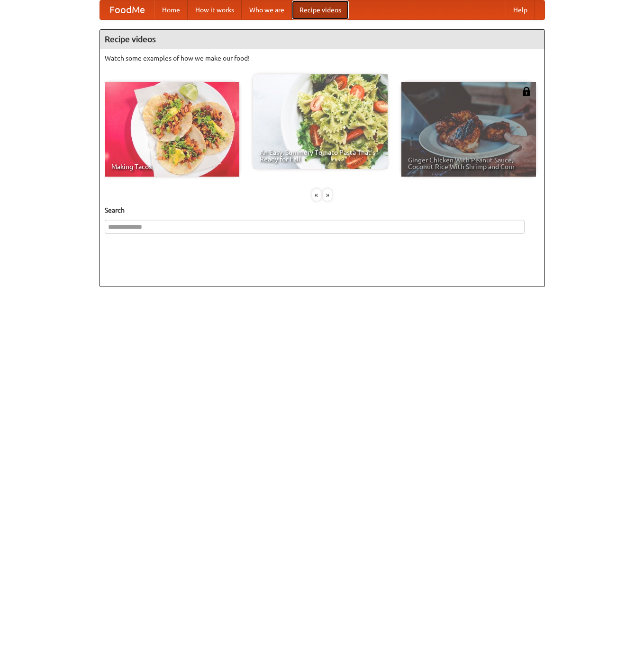 The width and height of the screenshot is (644, 670). I want to click on a: Home, so click(171, 10).